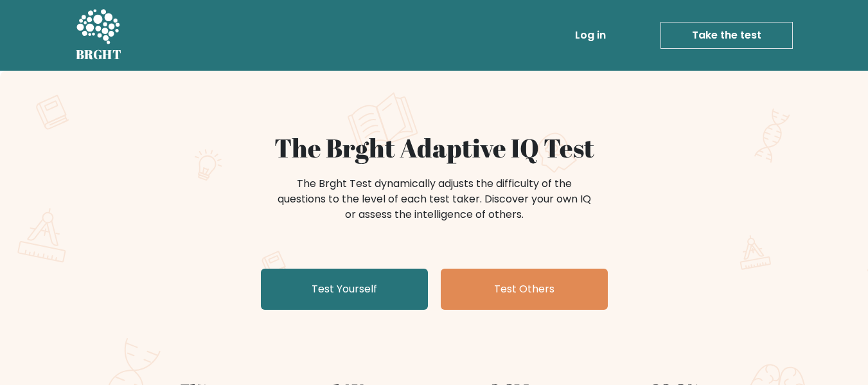  I want to click on a: Log in, so click(591, 35).